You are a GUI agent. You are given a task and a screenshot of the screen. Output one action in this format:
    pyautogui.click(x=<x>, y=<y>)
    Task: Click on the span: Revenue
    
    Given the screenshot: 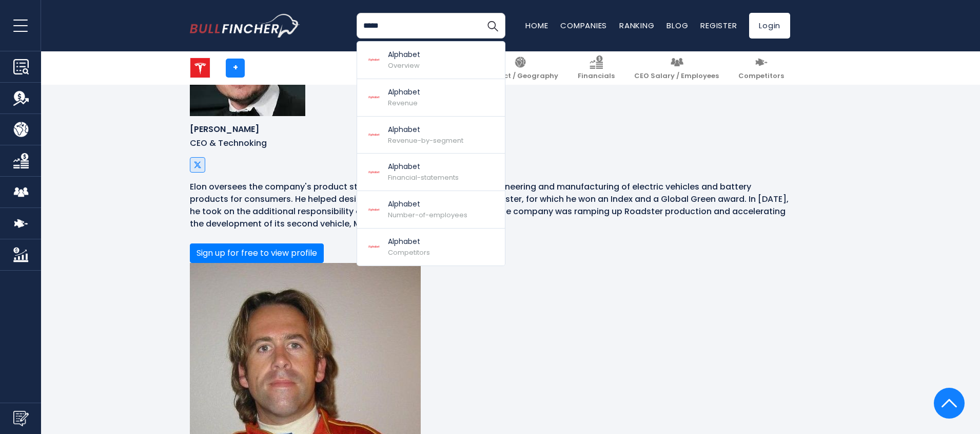 What is the action you would take?
    pyautogui.click(x=402, y=103)
    